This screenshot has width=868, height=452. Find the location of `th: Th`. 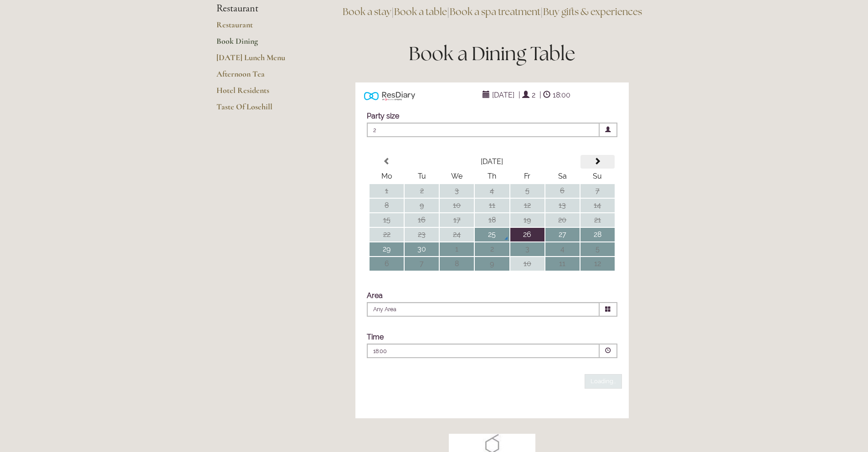

th: Th is located at coordinates (491, 177).